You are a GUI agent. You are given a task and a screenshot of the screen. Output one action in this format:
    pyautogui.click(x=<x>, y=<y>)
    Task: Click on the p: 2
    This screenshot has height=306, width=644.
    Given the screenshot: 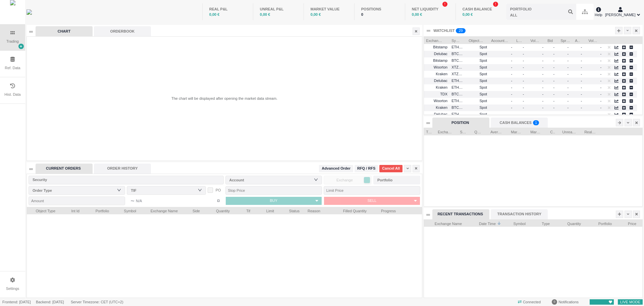 What is the action you would take?
    pyautogui.click(x=459, y=32)
    